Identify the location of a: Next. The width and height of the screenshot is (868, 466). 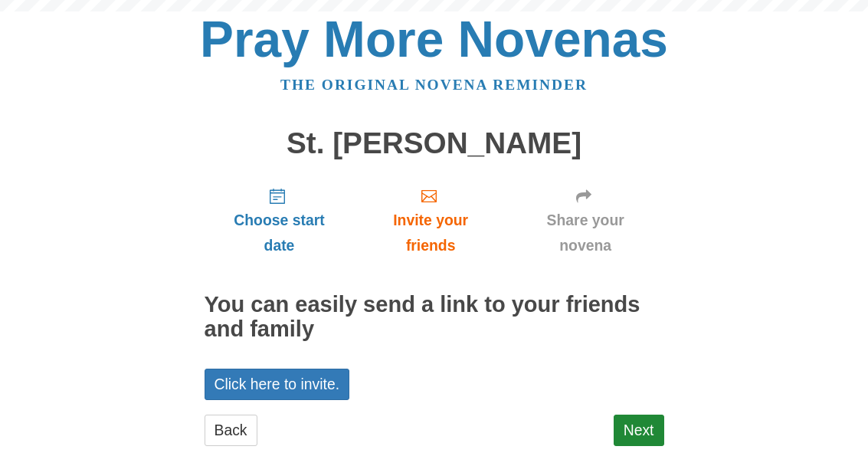
(639, 430).